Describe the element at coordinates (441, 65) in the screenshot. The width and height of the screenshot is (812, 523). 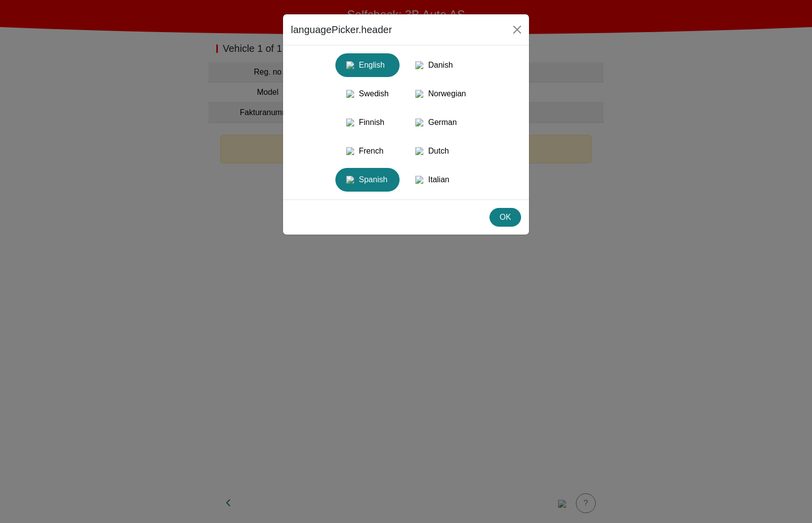
I see `button: Danish` at that location.